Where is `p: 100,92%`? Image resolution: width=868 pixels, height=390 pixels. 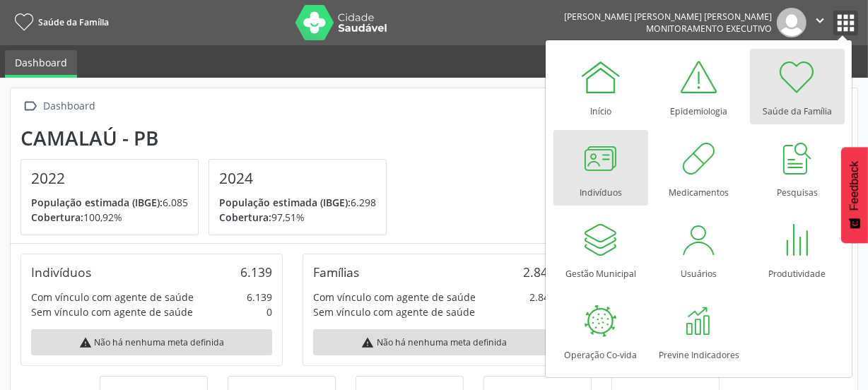 p: 100,92% is located at coordinates (110, 217).